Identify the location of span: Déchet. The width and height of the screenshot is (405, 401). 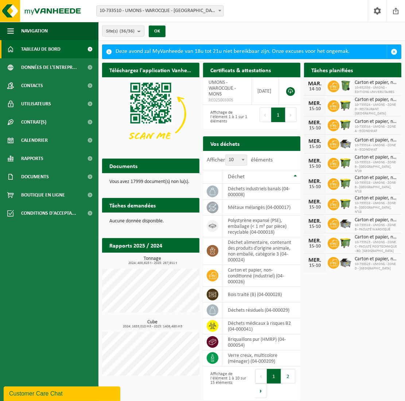
(236, 177).